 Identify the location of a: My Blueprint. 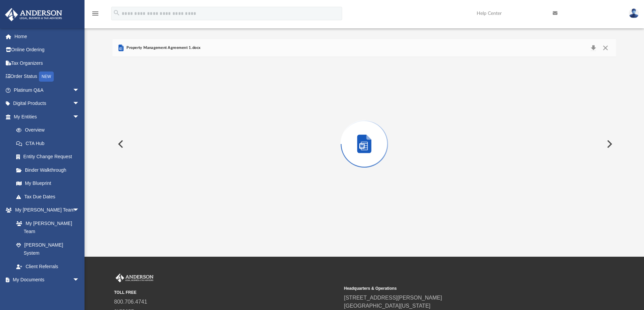
(47, 184).